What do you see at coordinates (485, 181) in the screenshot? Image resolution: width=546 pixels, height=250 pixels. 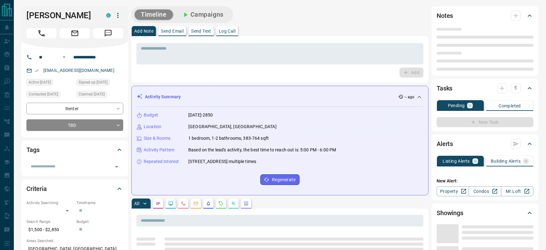 I see `p: New Alert:` at bounding box center [485, 181].